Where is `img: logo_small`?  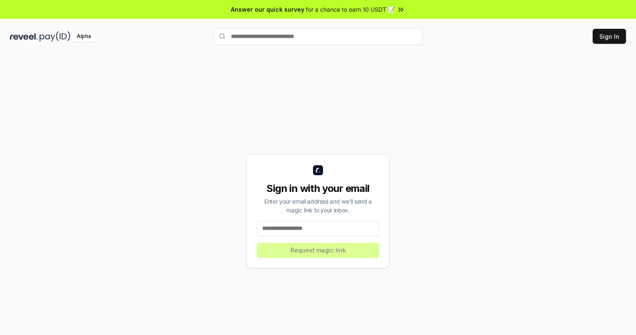
img: logo_small is located at coordinates (318, 170).